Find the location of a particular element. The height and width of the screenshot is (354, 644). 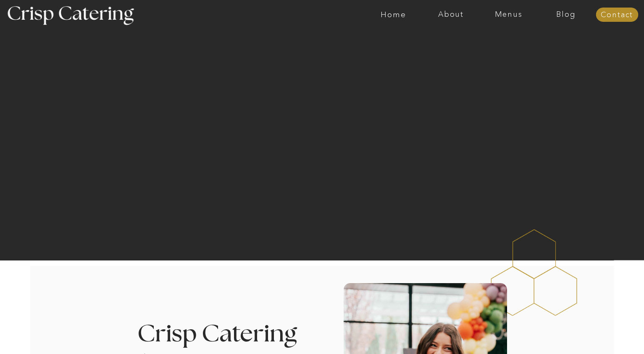

nav: Menus is located at coordinates (508, 15).